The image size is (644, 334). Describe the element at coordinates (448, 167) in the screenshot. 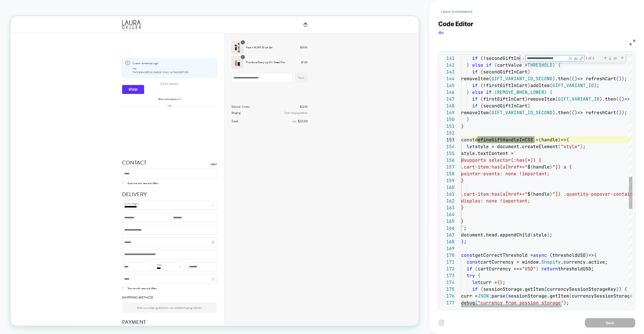

I see `div: 157` at that location.